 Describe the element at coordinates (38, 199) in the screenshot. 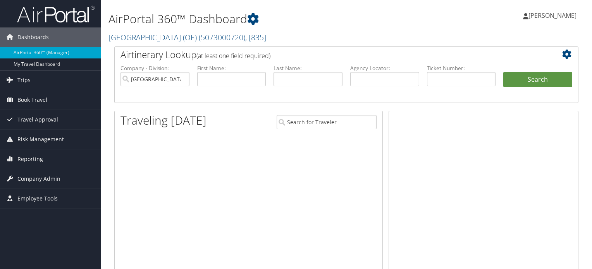

I see `span: Employee Tools` at that location.